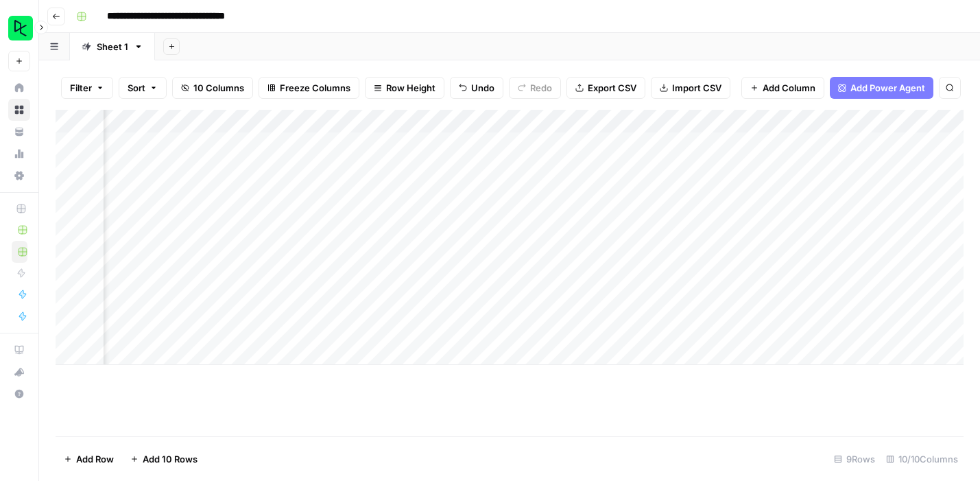  I want to click on span: Export CSV, so click(612, 88).